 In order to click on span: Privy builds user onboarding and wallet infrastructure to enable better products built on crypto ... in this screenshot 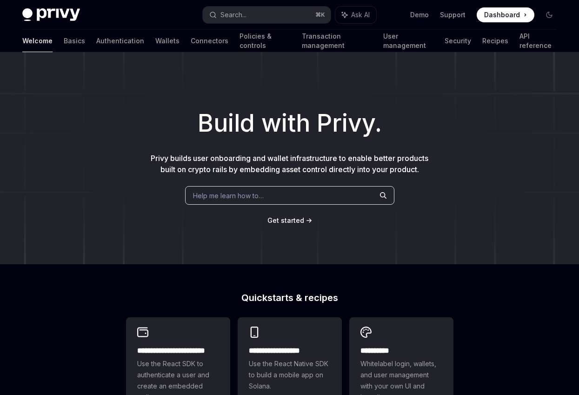, I will do `click(289, 164)`.